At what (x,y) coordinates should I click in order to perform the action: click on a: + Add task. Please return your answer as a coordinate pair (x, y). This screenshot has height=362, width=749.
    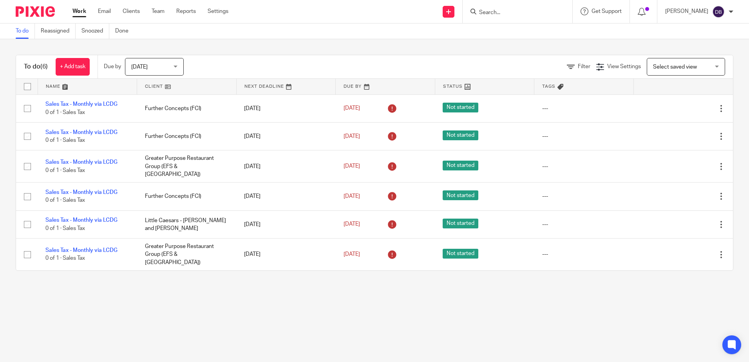
    Looking at the image, I should click on (72, 67).